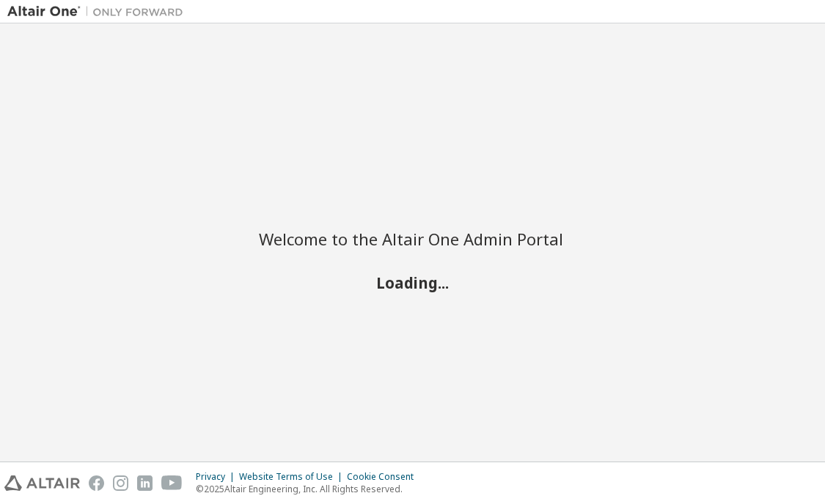 Image resolution: width=825 pixels, height=504 pixels. I want to click on p: © 2025 Altair Engineering, Inc. All Rights Reserved., so click(308, 488).